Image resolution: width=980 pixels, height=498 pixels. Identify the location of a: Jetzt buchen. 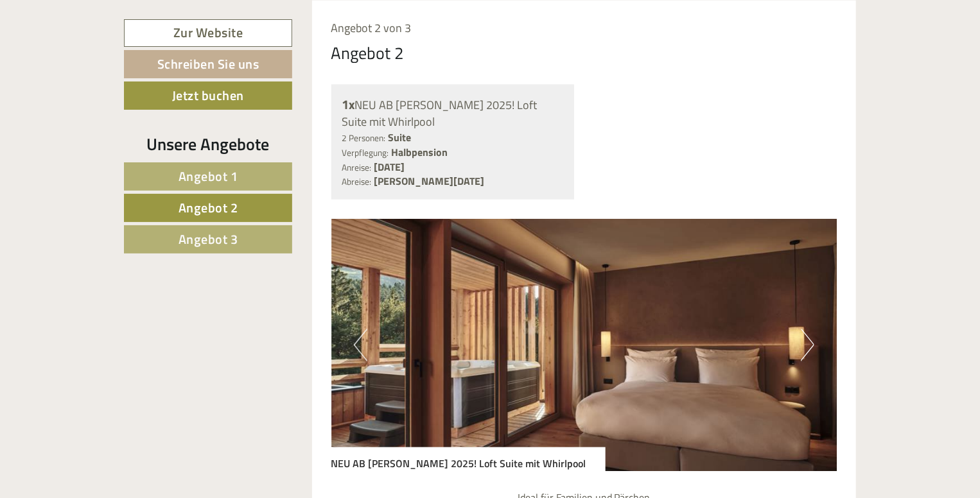
(208, 96).